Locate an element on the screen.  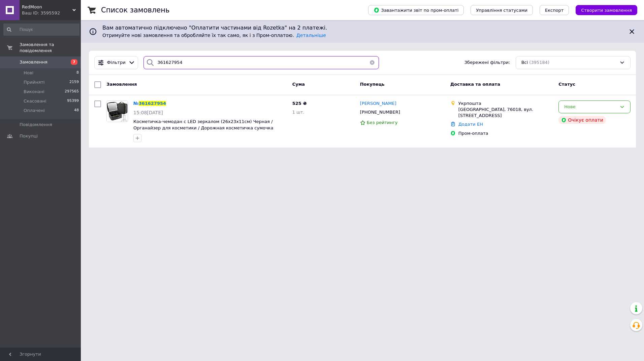
span: 95399 is located at coordinates (73, 101).